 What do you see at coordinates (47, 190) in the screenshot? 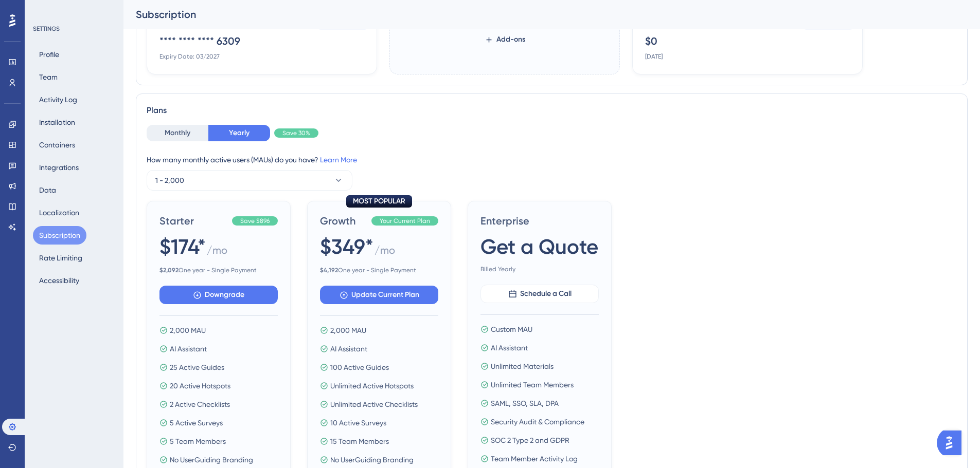
I see `button: Data` at bounding box center [47, 190].